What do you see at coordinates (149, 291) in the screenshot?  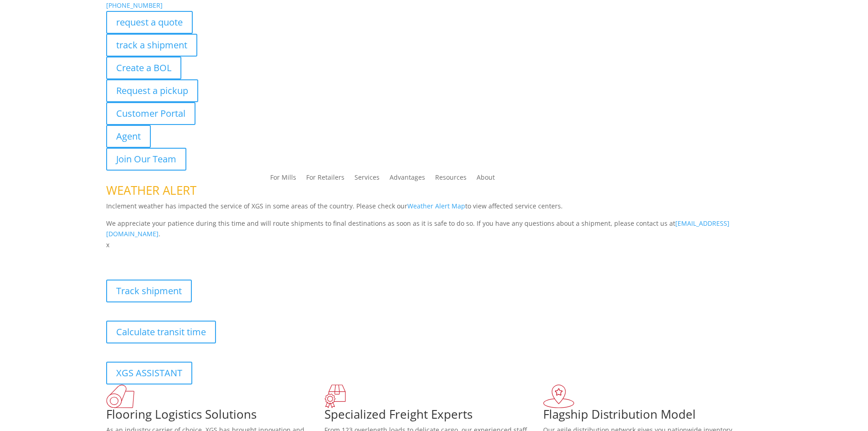 I see `a: Track shipment` at bounding box center [149, 291].